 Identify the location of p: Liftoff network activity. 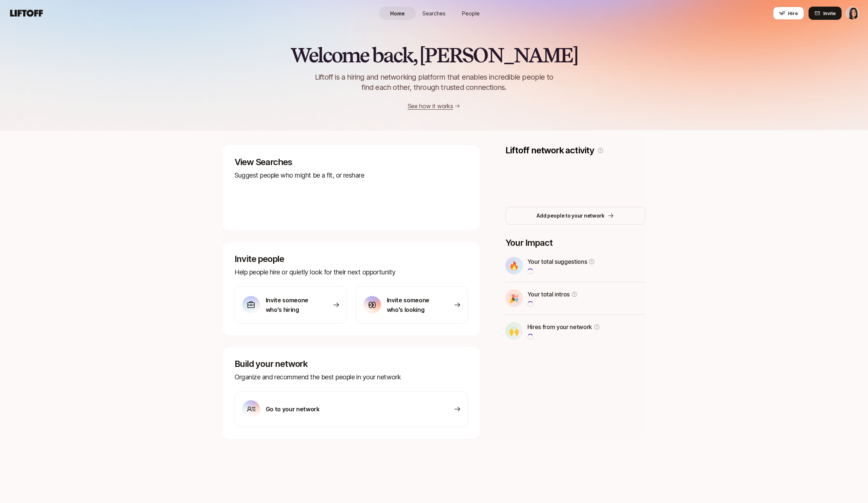
(550, 150).